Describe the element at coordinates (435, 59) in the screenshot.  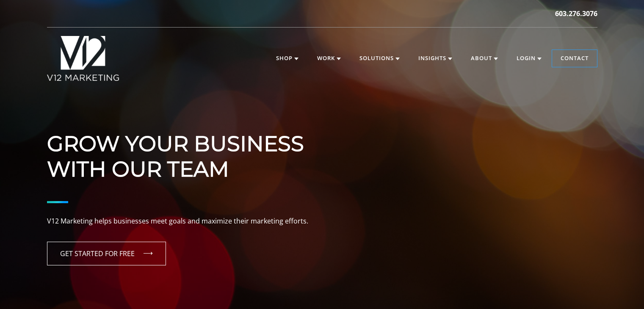
I see `a: Insights` at that location.